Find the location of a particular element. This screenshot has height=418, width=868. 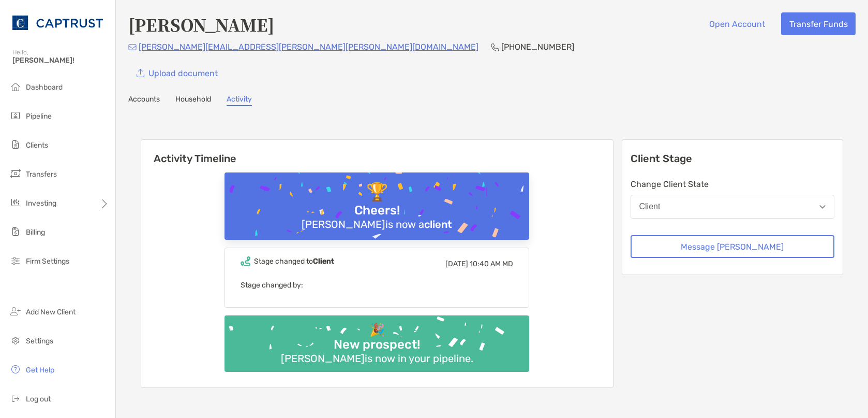

img: clients icon is located at coordinates (15, 144).